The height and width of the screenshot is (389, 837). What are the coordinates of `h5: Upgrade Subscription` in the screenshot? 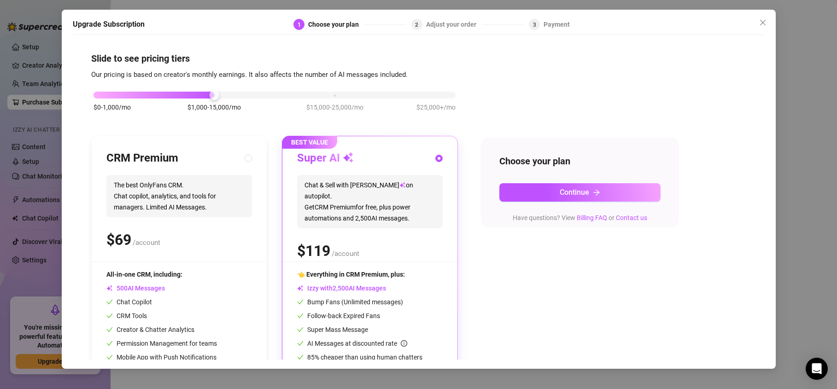 It's located at (109, 24).